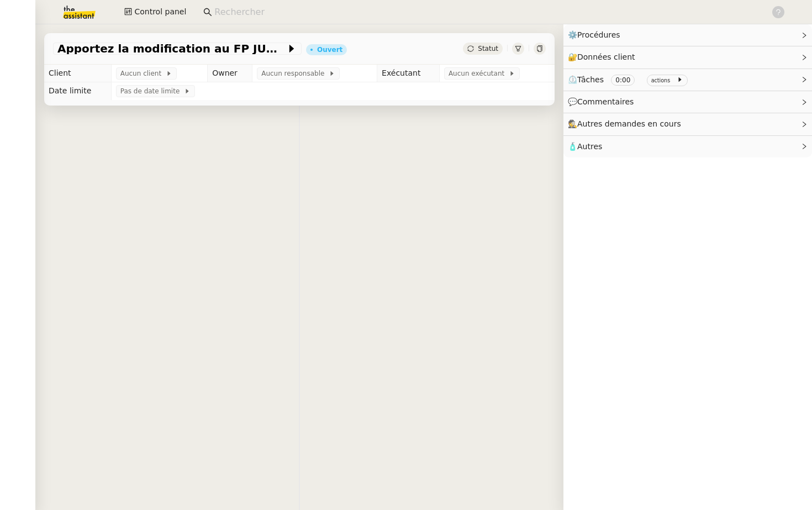 The width and height of the screenshot is (812, 510). Describe the element at coordinates (688, 35) in the screenshot. I see `div: ⚙️Procédures` at that location.